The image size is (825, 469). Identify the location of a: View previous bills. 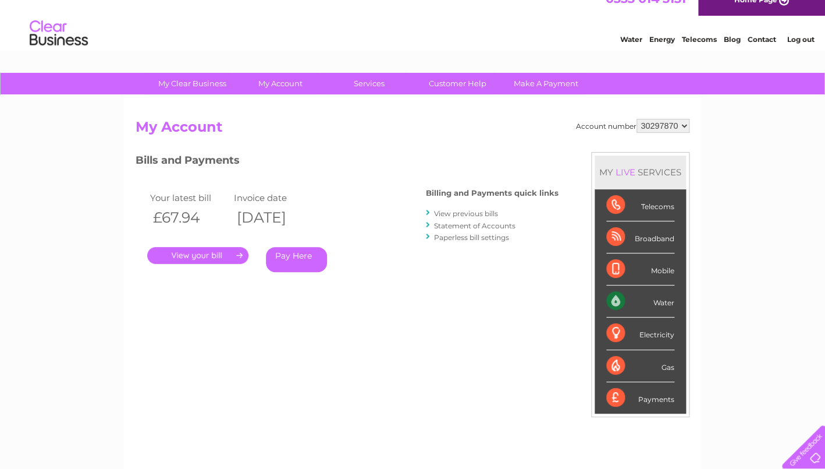
(466, 213).